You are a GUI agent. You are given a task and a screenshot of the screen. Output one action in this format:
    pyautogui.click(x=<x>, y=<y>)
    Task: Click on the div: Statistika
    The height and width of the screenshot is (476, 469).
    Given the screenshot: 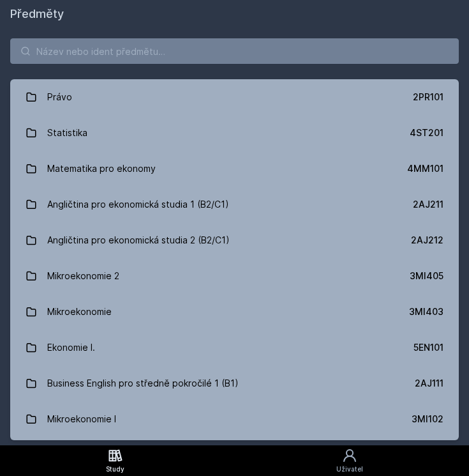 What is the action you would take?
    pyautogui.click(x=67, y=133)
    